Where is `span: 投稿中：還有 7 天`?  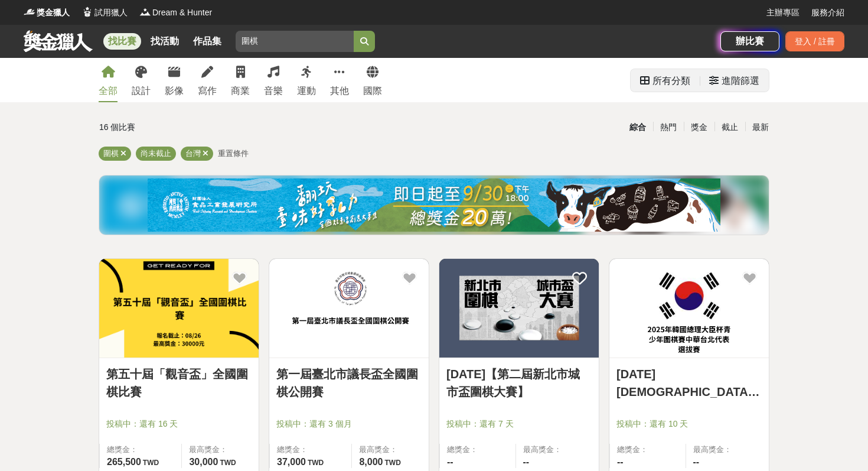 span: 投稿中：還有 7 天 is located at coordinates (519, 424).